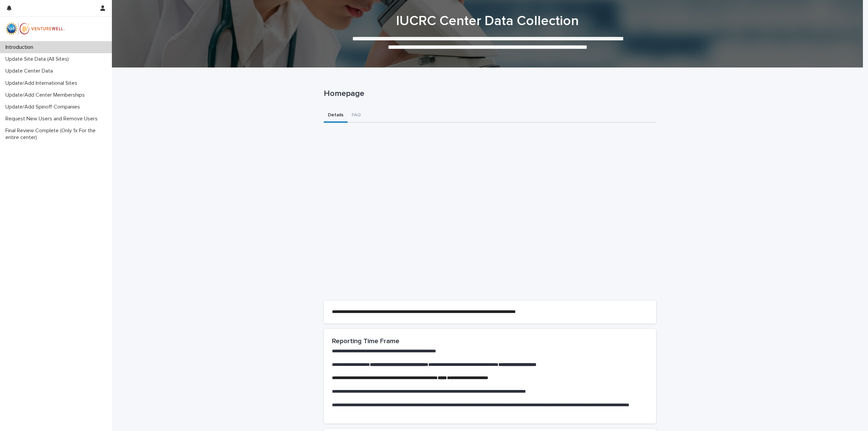 Image resolution: width=868 pixels, height=431 pixels. Describe the element at coordinates (35, 29) in the screenshot. I see `img: mWhVGmOKROS2pZaMU8FQ` at that location.